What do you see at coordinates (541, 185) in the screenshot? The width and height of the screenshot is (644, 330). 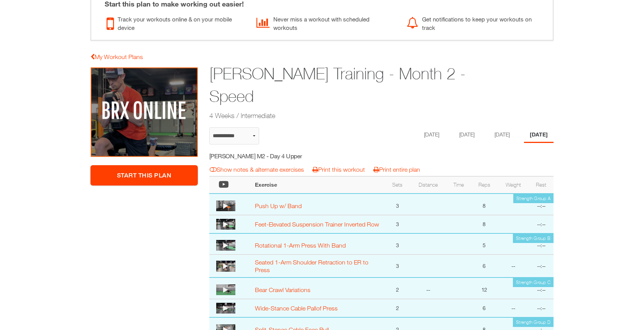 I see `th: Rest` at bounding box center [541, 185].